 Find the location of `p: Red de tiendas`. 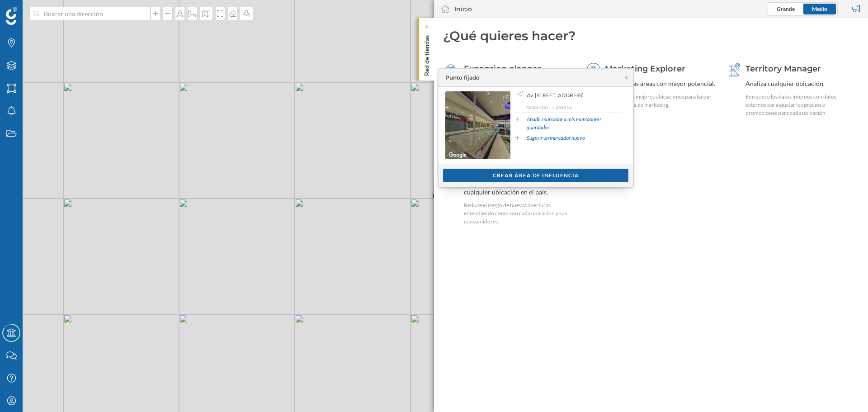

p: Red de tiendas is located at coordinates (427, 54).